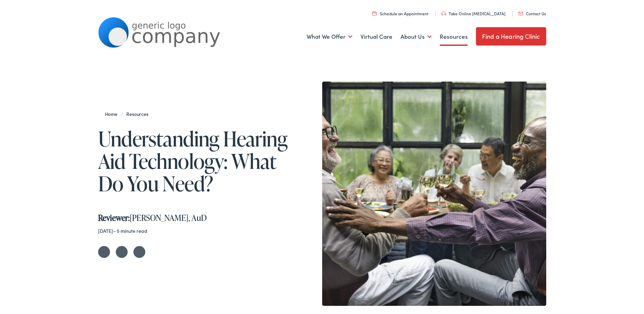  Describe the element at coordinates (329, 37) in the screenshot. I see `a: What We Offer` at that location.